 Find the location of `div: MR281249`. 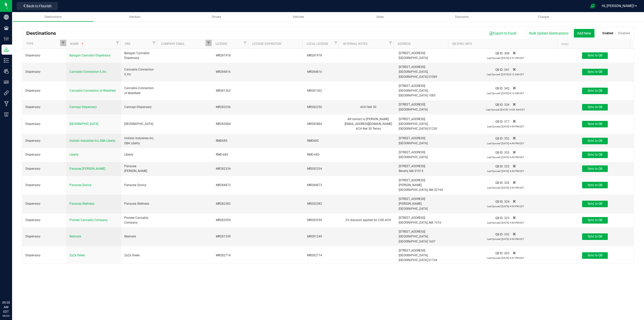

div: MR281249 is located at coordinates (231, 237).